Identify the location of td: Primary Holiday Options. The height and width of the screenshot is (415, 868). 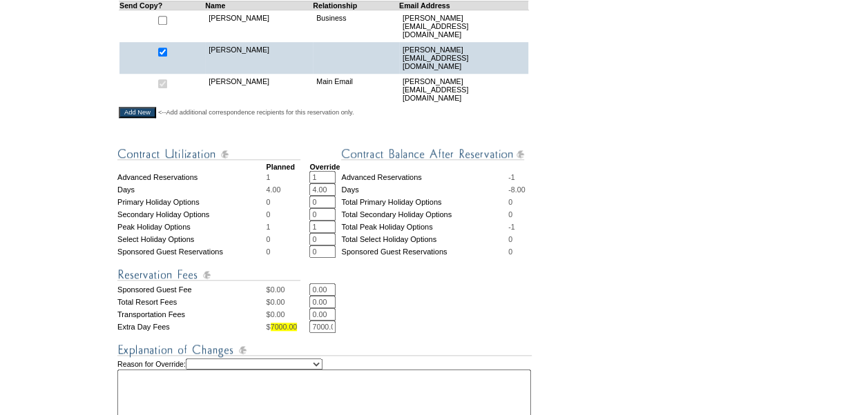
(191, 202).